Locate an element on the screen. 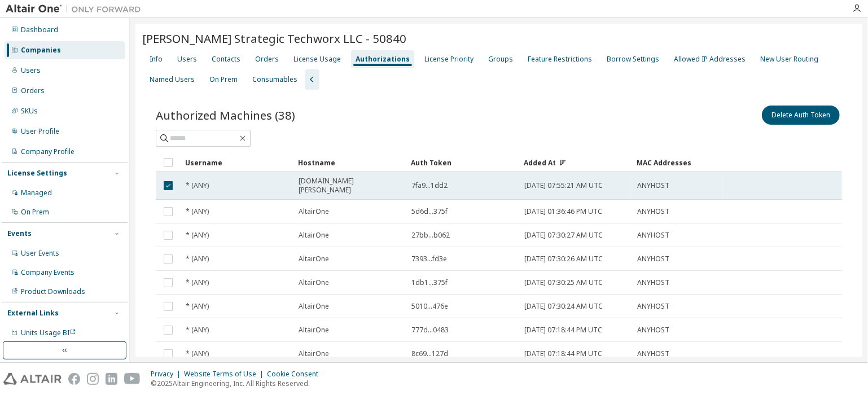 Image resolution: width=868 pixels, height=395 pixels. div: Feature Restrictions is located at coordinates (560, 59).